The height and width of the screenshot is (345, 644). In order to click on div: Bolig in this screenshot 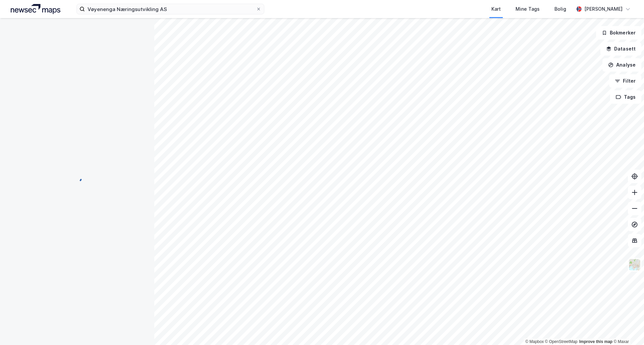, I will do `click(560, 9)`.